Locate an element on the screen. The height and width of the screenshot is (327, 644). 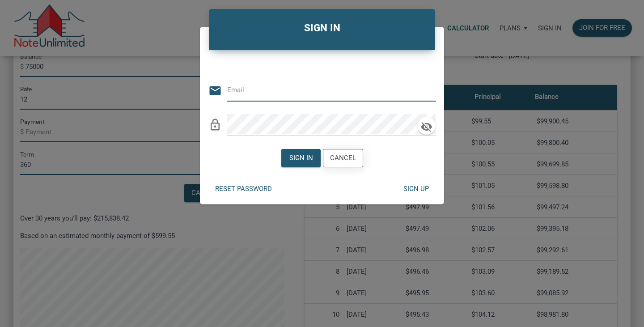
div: Reset password is located at coordinates (243, 188).